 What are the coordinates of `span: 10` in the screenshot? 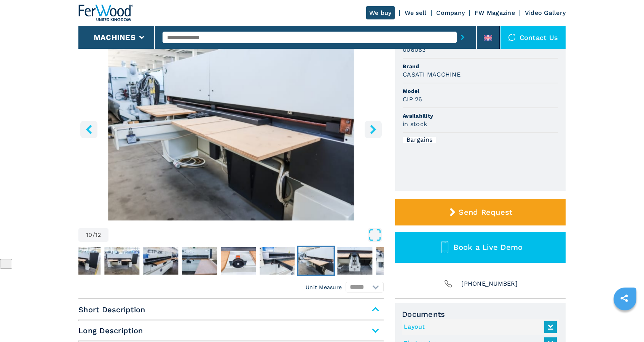 It's located at (89, 235).